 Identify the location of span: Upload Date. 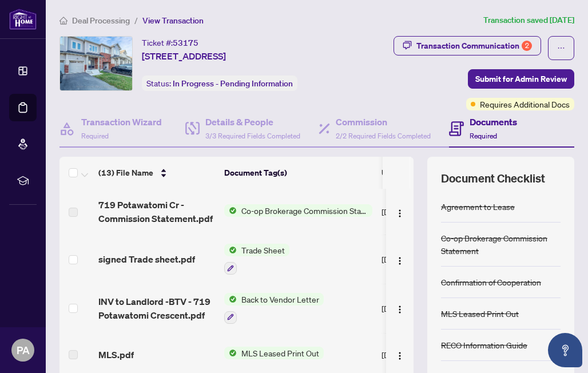
(404, 173).